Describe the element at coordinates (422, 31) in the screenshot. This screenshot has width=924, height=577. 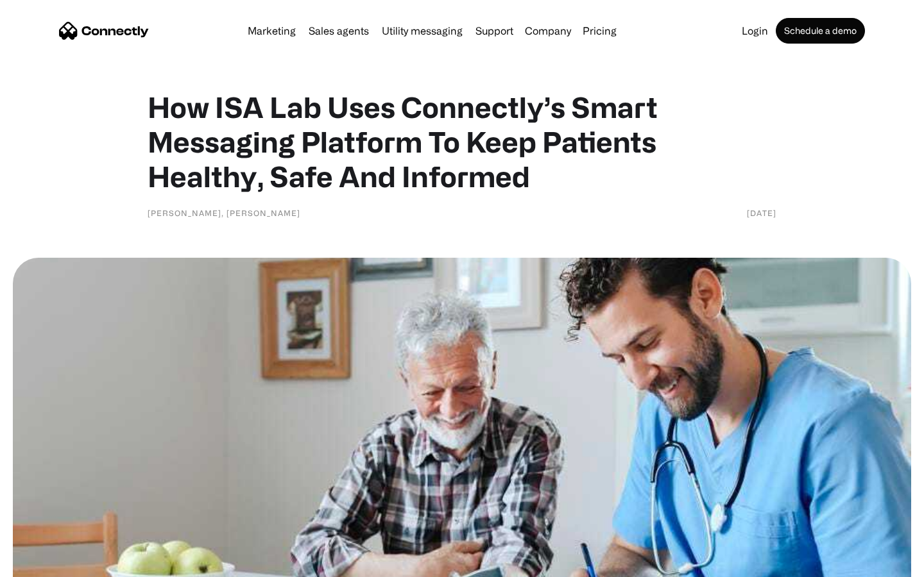
I see `a: Utility messaging` at that location.